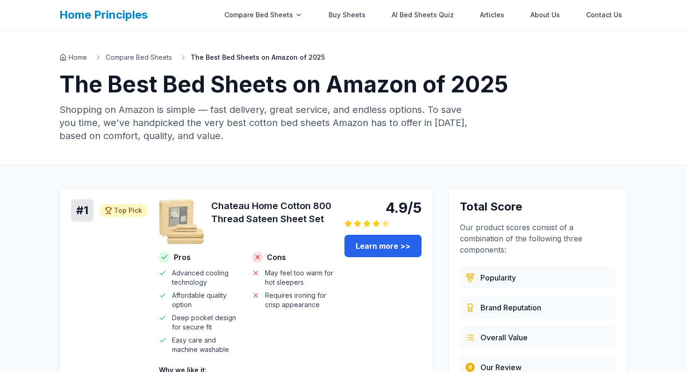 This screenshot has height=372, width=687. What do you see at coordinates (538, 207) in the screenshot?
I see `h3: Total Score` at bounding box center [538, 207].